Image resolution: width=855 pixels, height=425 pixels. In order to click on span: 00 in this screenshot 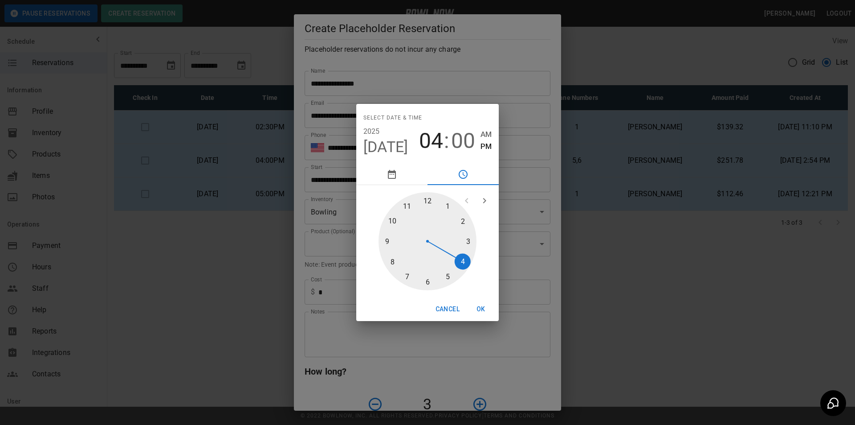, I will do `click(463, 141)`.